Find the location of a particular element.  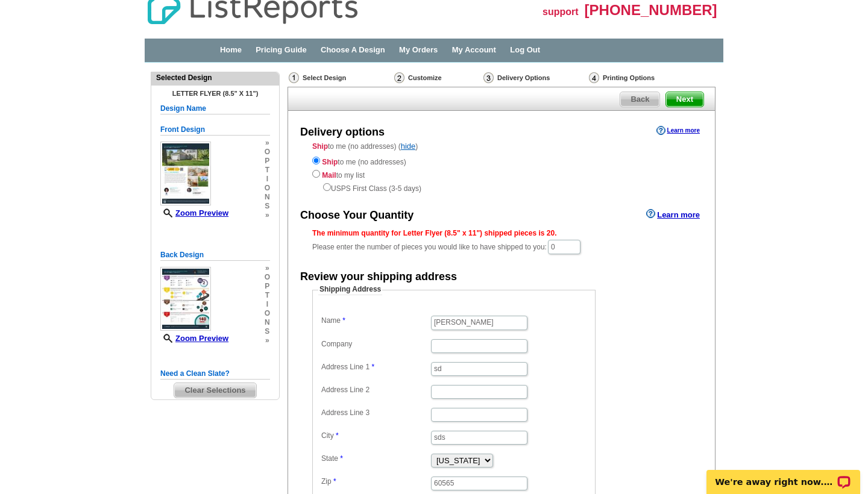

div: Choose Your Quantity is located at coordinates (357, 216).